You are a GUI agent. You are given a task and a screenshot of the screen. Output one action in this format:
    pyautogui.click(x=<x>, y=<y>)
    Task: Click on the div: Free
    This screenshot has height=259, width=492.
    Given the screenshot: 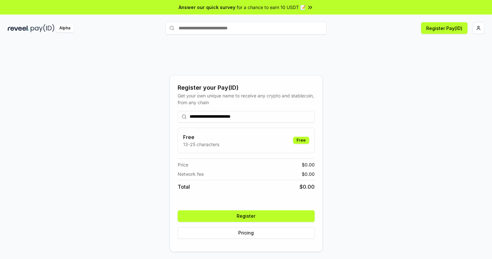 What is the action you would take?
    pyautogui.click(x=301, y=140)
    